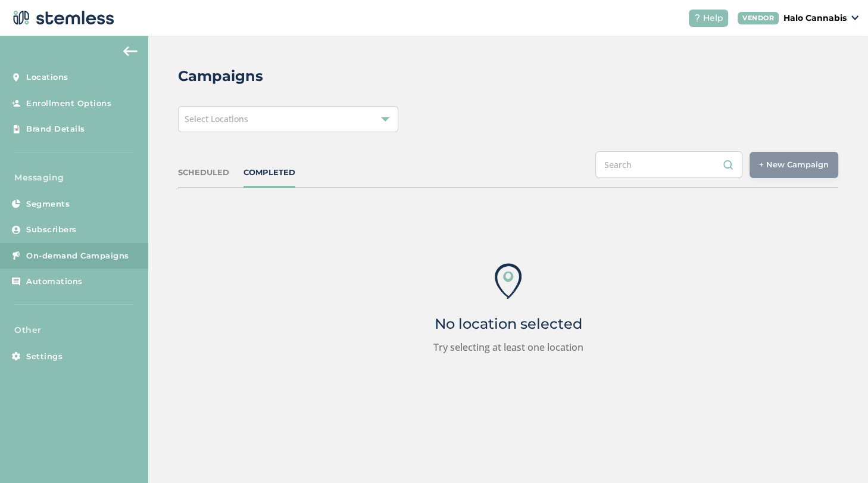 Image resolution: width=868 pixels, height=483 pixels. What do you see at coordinates (54, 282) in the screenshot?
I see `span: Automations` at bounding box center [54, 282].